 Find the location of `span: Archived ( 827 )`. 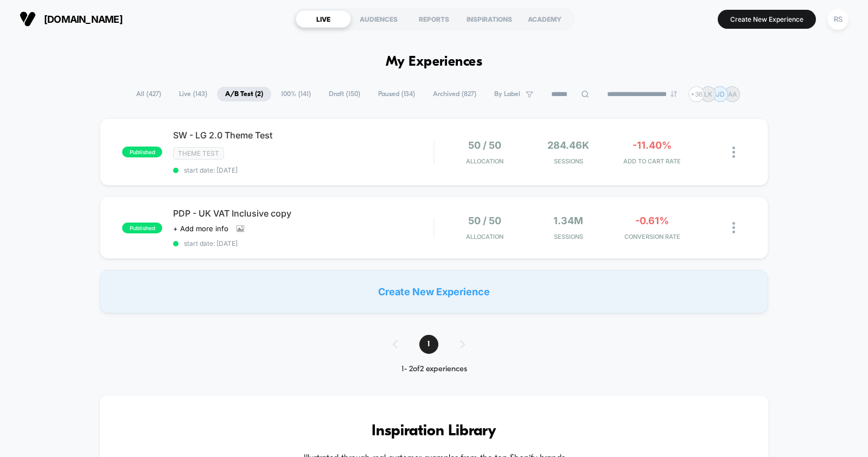

span: Archived ( 827 ) is located at coordinates (455, 94).